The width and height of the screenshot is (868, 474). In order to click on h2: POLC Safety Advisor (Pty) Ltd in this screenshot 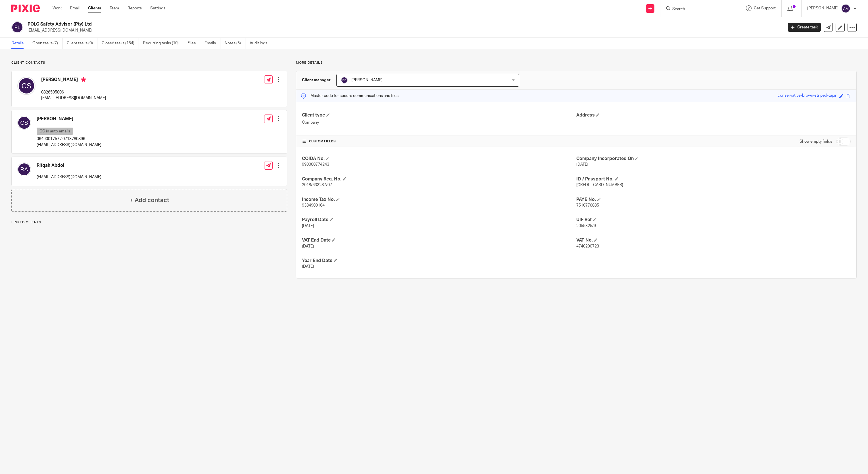, I will do `click(328, 24)`.